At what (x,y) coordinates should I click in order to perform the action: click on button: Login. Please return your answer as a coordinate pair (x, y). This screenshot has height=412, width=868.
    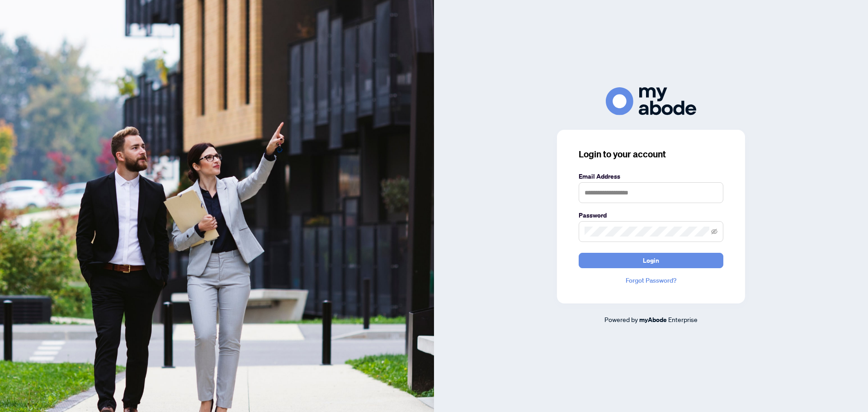
    Looking at the image, I should click on (651, 261).